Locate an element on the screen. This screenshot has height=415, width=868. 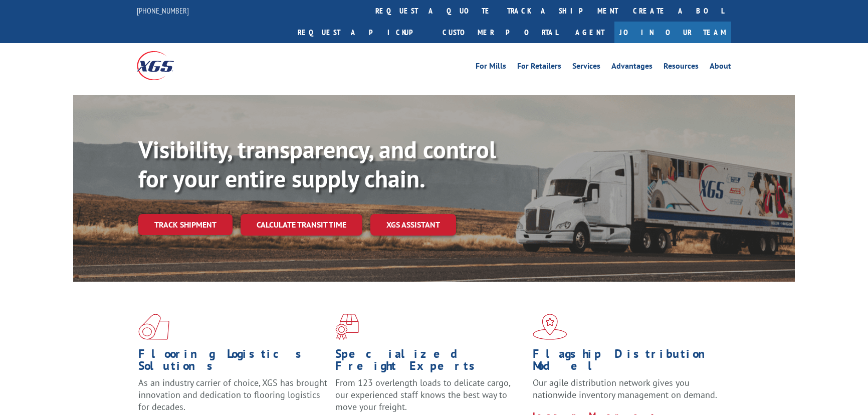
a: Advantages is located at coordinates (632, 68).